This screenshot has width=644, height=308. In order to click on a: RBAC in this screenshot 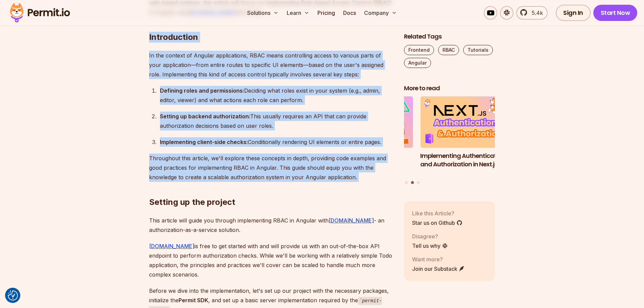, I will do `click(449, 50)`.